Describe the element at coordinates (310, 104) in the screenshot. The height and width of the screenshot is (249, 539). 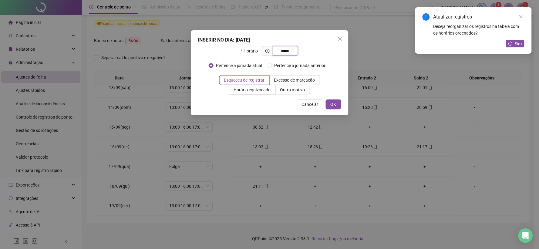
I see `button: Cancelar` at that location.